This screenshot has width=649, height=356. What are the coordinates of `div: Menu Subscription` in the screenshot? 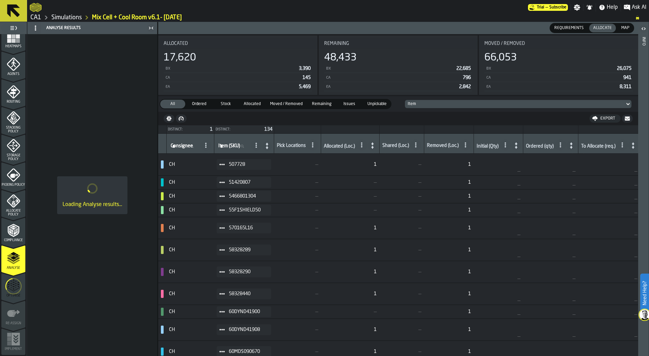 It's located at (548, 7).